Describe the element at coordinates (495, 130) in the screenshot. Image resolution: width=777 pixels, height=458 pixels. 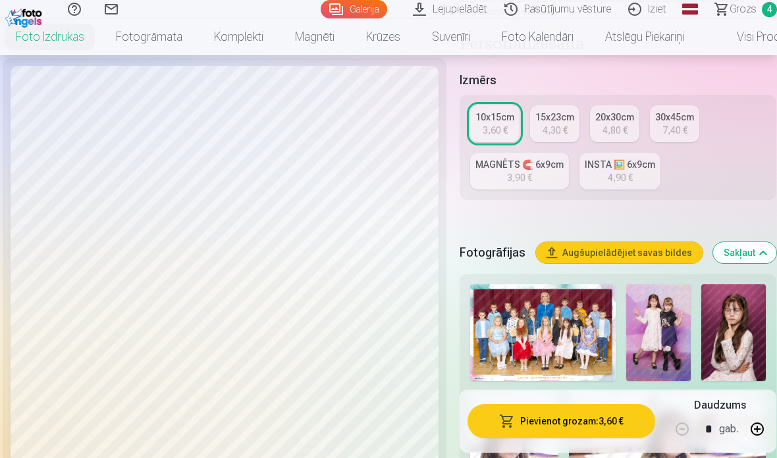
I see `div: 3,60 €` at that location.